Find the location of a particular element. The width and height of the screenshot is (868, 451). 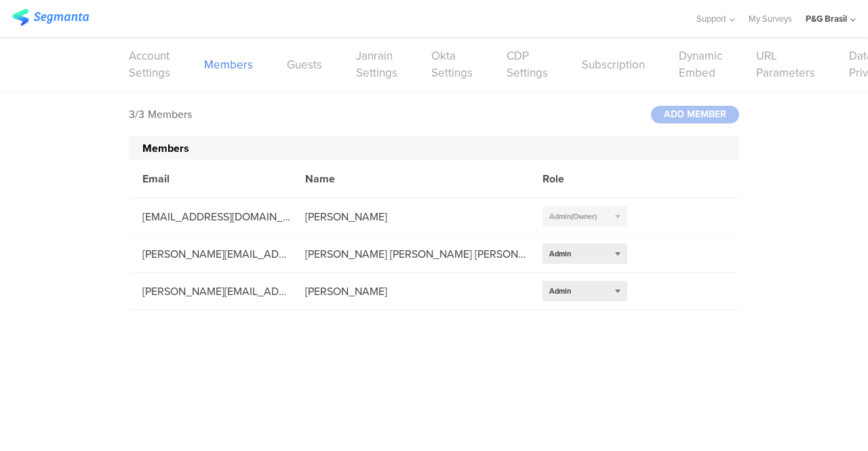

a: Subscription is located at coordinates (613, 64).